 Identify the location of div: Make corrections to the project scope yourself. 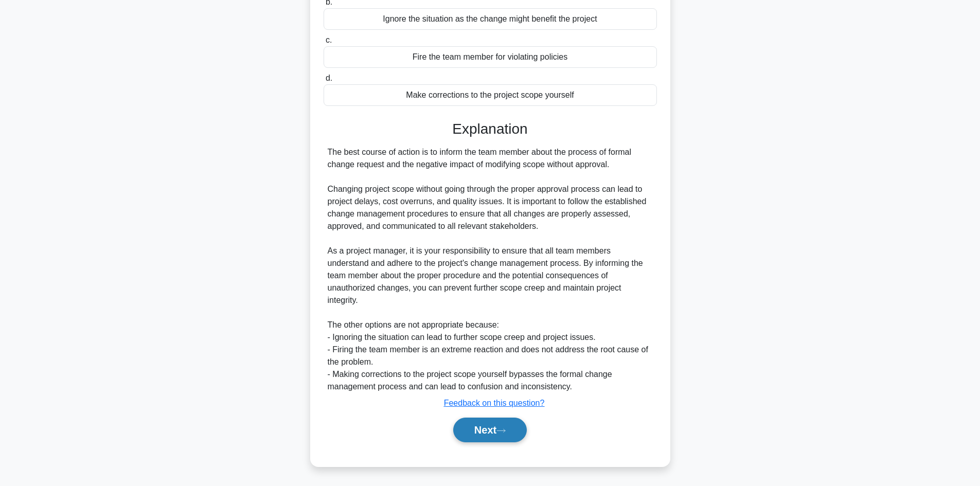
(490, 96).